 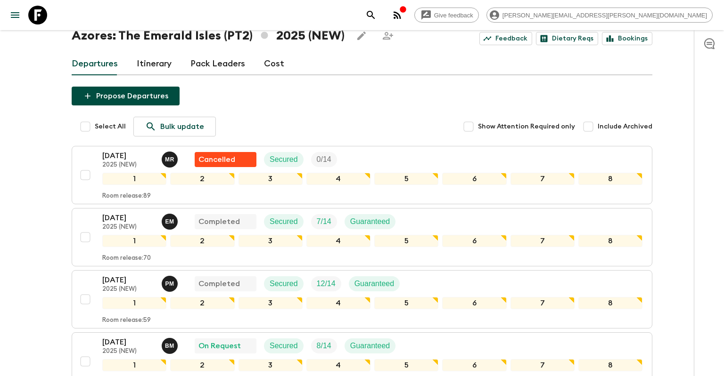 I want to click on button: Edit this itinerary, so click(x=361, y=36).